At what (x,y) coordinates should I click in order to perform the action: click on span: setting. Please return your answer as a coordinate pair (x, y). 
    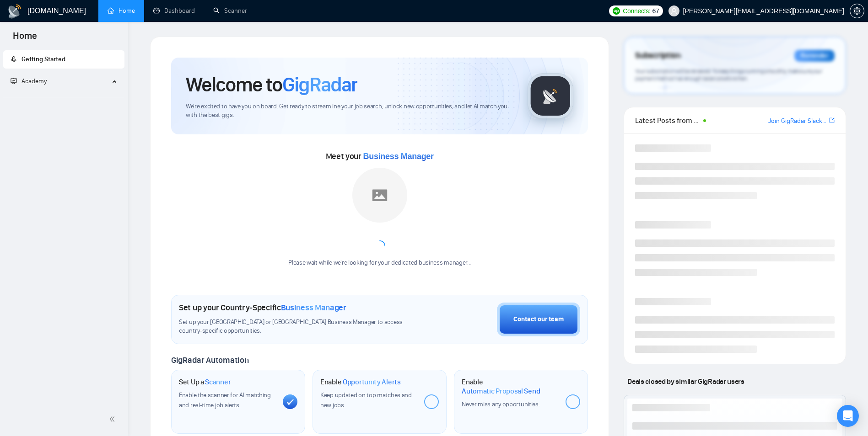
    Looking at the image, I should click on (857, 11).